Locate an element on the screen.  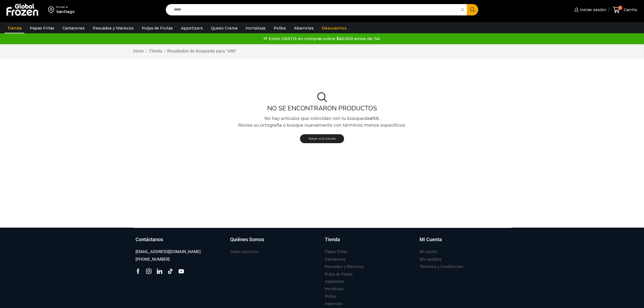
div: Santiago is located at coordinates (65, 12).